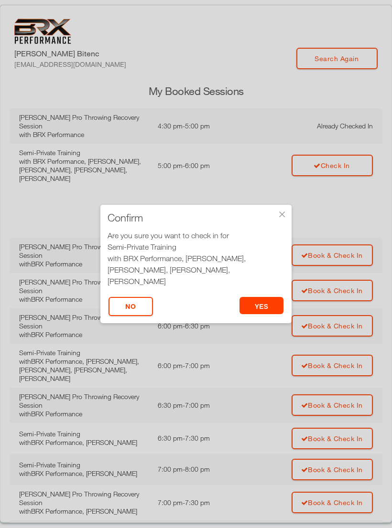  I want to click on div: Are you sure you want to check in for at 5:00 pm?, so click(196, 264).